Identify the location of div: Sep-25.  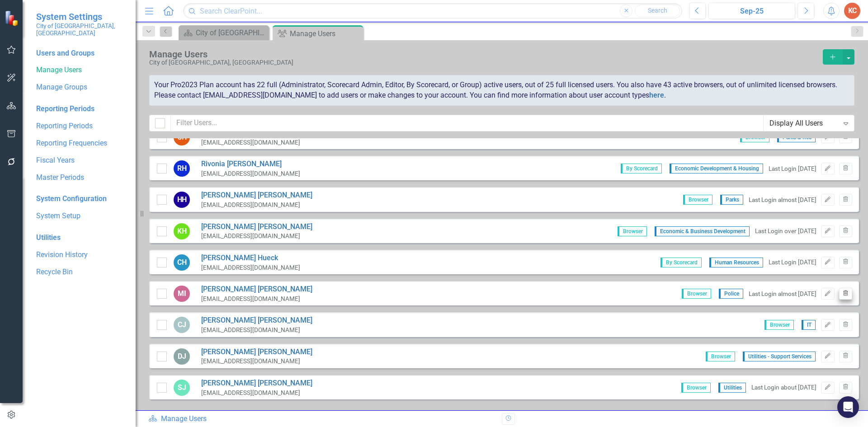
(752, 11).